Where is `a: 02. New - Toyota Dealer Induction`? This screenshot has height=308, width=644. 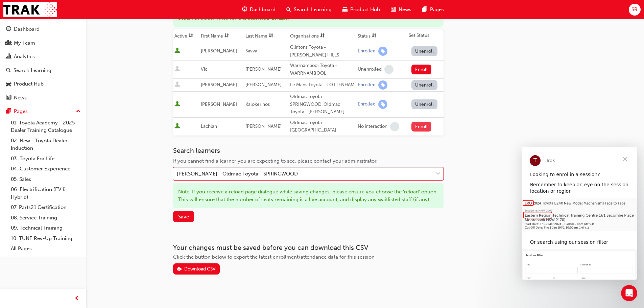 a: 02. New - Toyota Dealer Induction is located at coordinates (46, 145).